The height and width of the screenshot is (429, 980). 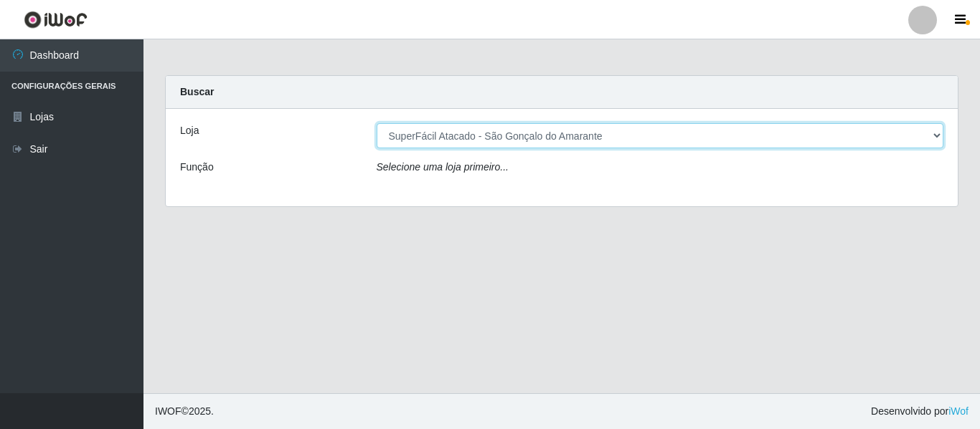 What do you see at coordinates (197, 91) in the screenshot?
I see `strong: Buscar` at bounding box center [197, 91].